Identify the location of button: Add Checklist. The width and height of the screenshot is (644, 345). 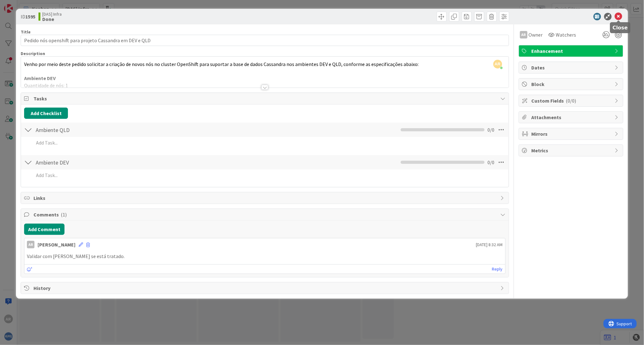
(46, 113).